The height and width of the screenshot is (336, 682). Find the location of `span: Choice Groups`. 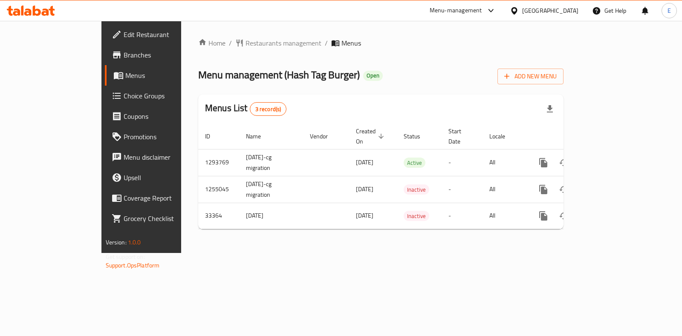

span: Choice Groups is located at coordinates (166, 96).